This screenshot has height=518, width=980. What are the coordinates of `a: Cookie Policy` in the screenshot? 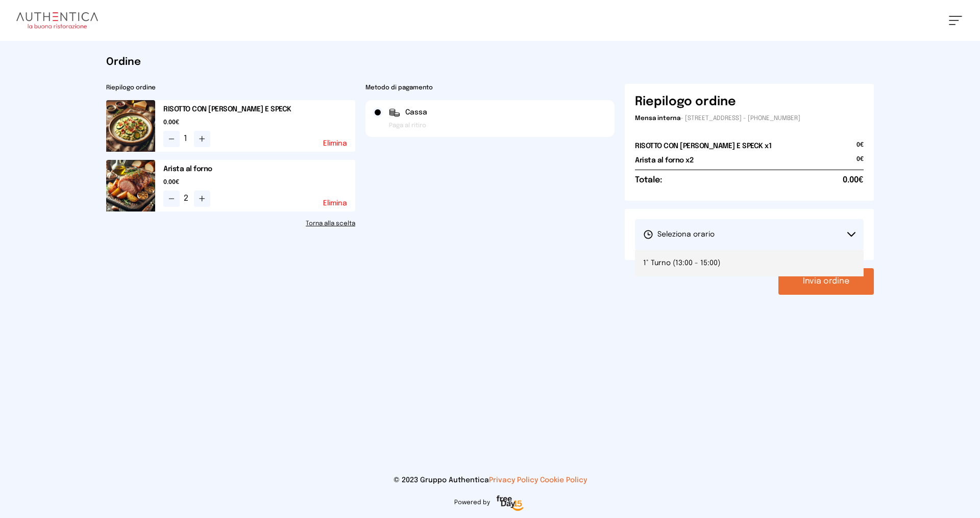 It's located at (564, 480).